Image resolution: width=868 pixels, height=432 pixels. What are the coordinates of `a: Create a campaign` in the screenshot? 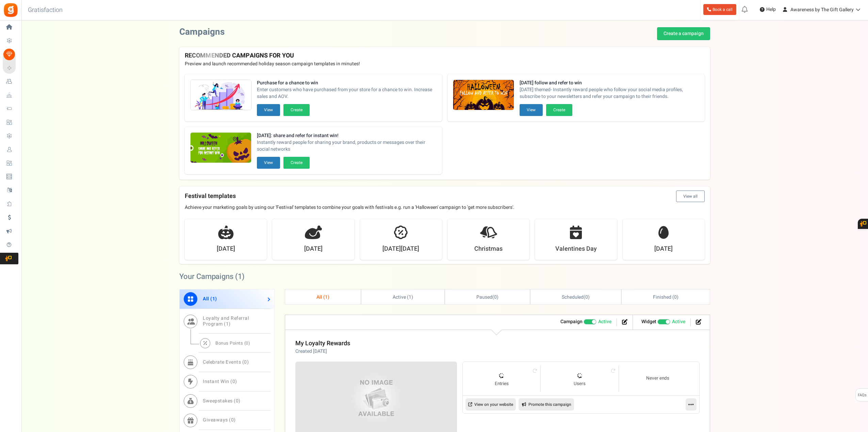 It's located at (684, 34).